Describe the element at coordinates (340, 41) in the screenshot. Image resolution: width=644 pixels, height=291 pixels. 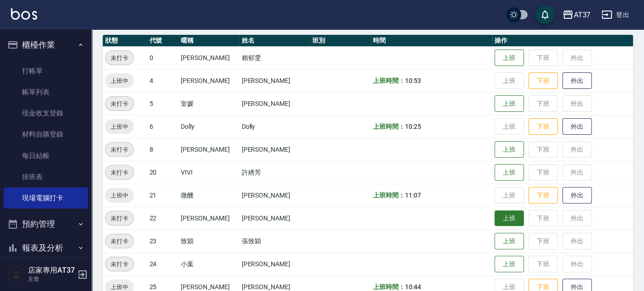
I see `th: 班別` at that location.